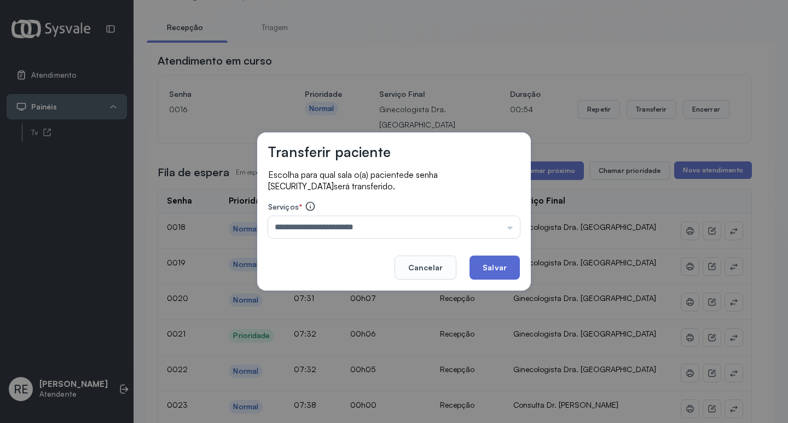  What do you see at coordinates (425, 267) in the screenshot?
I see `button: Cancelar` at bounding box center [425, 267].